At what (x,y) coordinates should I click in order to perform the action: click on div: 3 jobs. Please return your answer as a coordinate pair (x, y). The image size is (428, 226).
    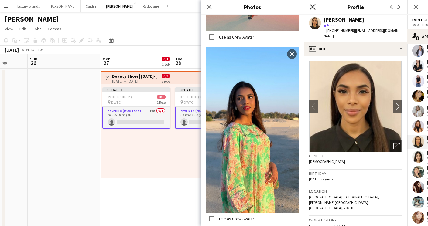
    Looking at the image, I should click on (166, 81).